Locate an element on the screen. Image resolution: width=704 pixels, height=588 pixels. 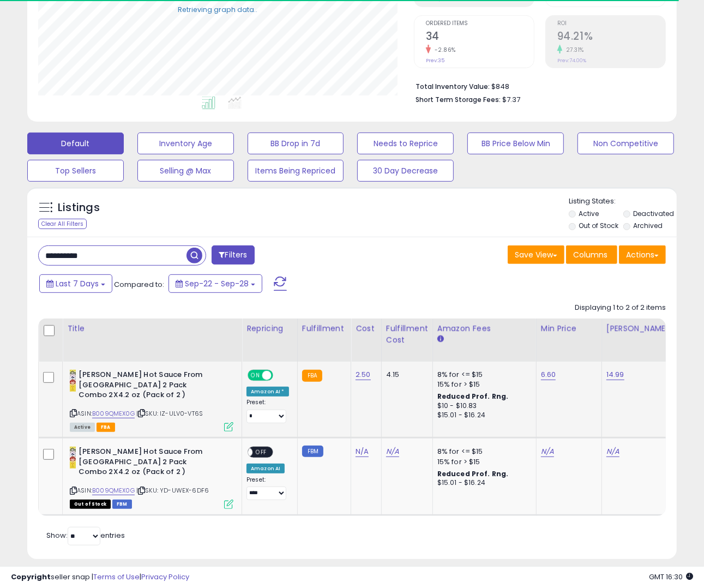
span: ON is located at coordinates (255, 375).